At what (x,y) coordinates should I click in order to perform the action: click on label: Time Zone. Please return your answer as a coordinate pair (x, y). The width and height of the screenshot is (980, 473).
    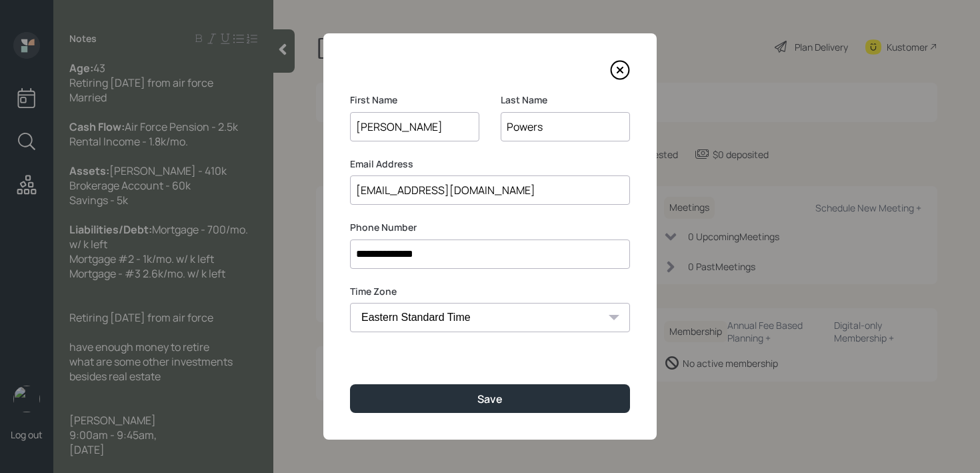
    Looking at the image, I should click on (490, 291).